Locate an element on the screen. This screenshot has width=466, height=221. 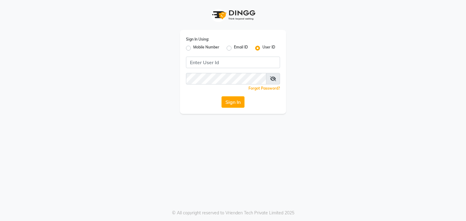
a: Forgot Password? is located at coordinates (264, 88).